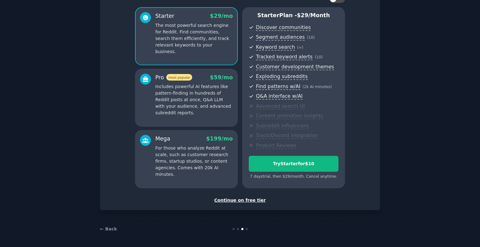  Describe the element at coordinates (240, 200) in the screenshot. I see `div: Continue on free tier` at that location.